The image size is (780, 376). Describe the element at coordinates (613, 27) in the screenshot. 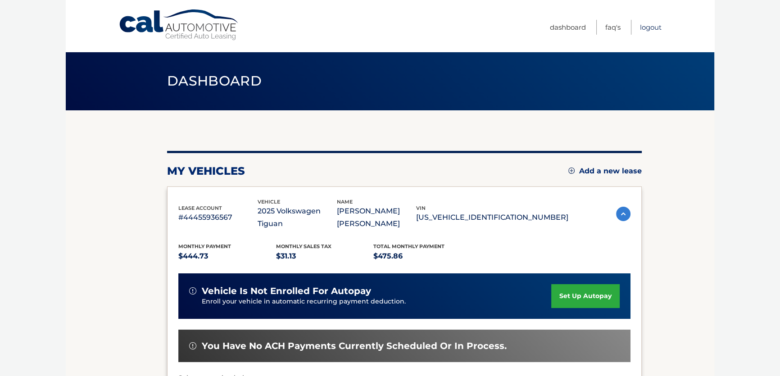

I see `a: FAQ's` at that location.